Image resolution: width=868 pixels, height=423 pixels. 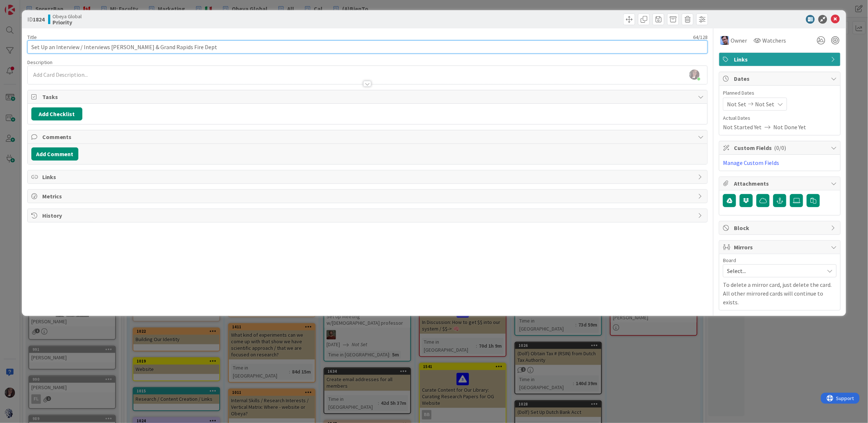 What do you see at coordinates (374, 37) in the screenshot?
I see `div: 64 / 128` at bounding box center [374, 37].